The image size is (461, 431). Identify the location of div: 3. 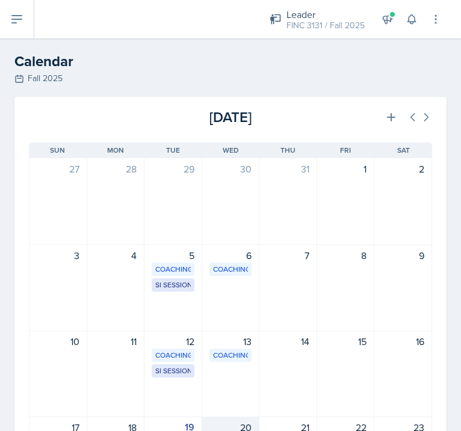
(58, 256).